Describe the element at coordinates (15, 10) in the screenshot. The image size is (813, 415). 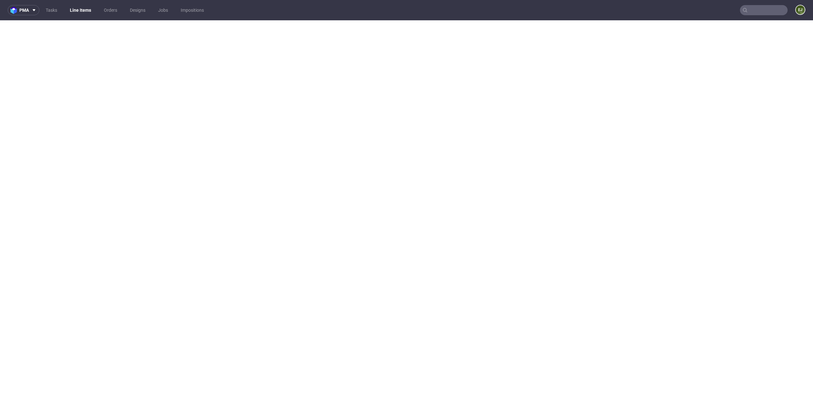
I see `img: logo` at that location.